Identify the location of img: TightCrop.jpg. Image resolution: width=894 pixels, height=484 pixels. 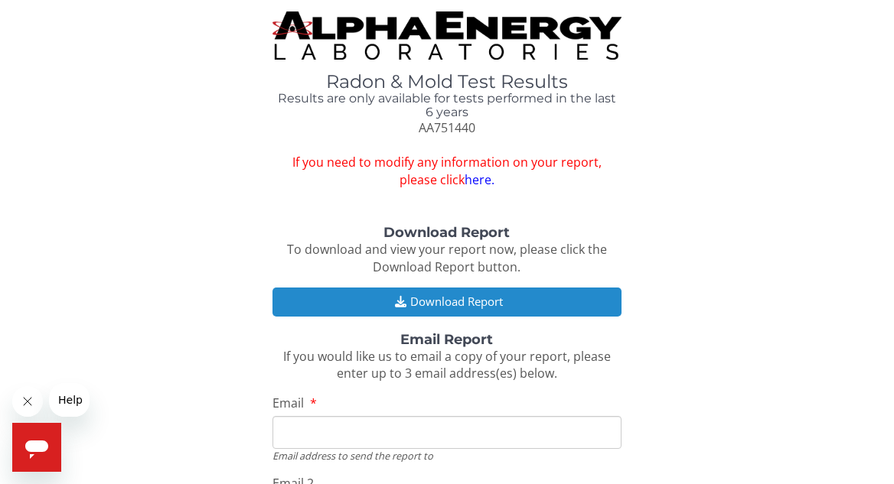
(446, 35).